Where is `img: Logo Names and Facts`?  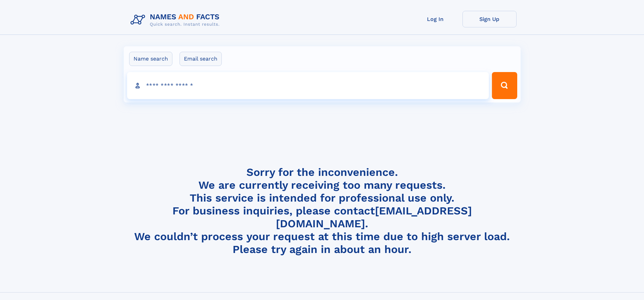
img: Logo Names and Facts is located at coordinates (176, 20).